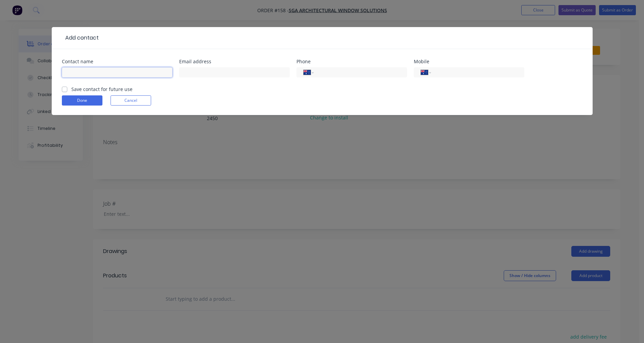  What do you see at coordinates (352, 61) in the screenshot?
I see `div: Phone` at bounding box center [352, 61].